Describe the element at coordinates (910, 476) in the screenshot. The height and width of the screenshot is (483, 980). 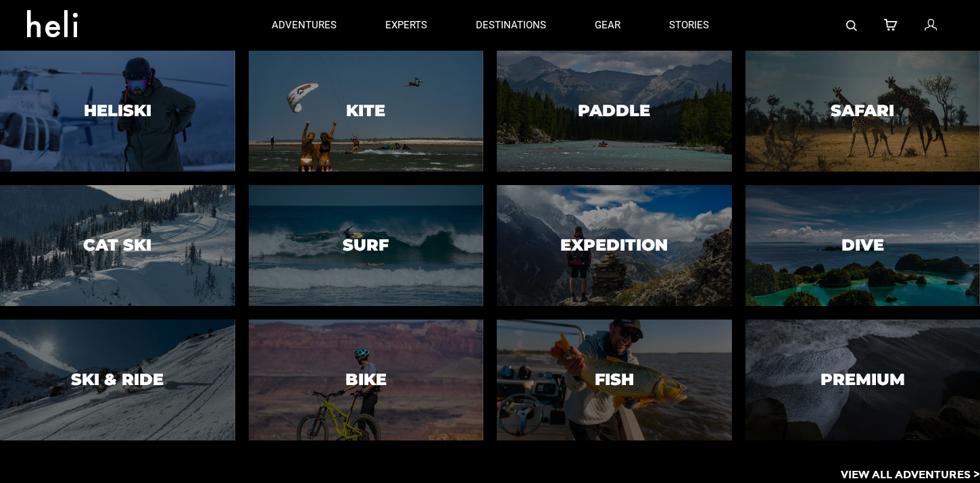
I see `p: View All Adventures >` at that location.